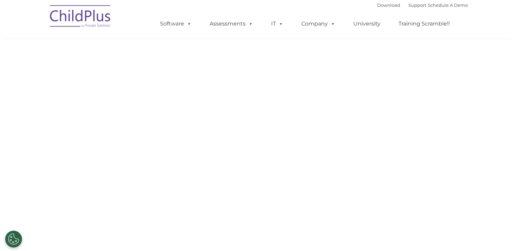 This screenshot has height=251, width=514. I want to click on a: Training Scramble!!, so click(424, 24).